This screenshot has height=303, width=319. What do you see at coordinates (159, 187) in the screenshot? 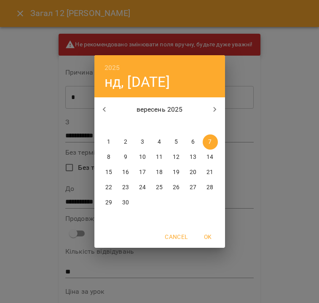
I see `p: 25` at bounding box center [159, 187].